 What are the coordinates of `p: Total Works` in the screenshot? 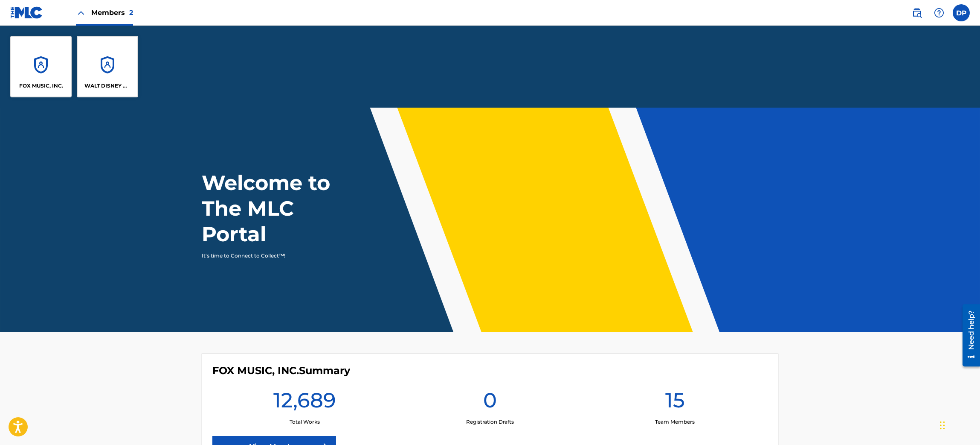 It's located at (305, 422).